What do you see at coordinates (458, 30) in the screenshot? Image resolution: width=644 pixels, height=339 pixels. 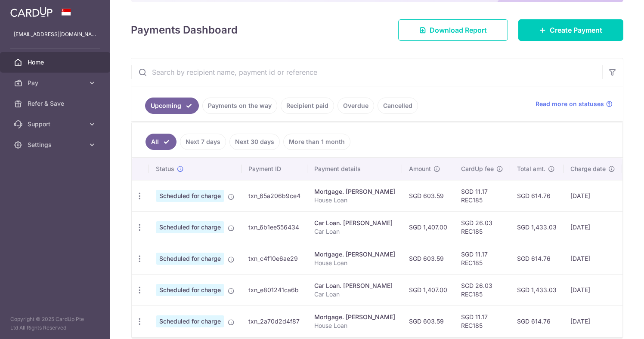 I see `span: Download Report` at bounding box center [458, 30].